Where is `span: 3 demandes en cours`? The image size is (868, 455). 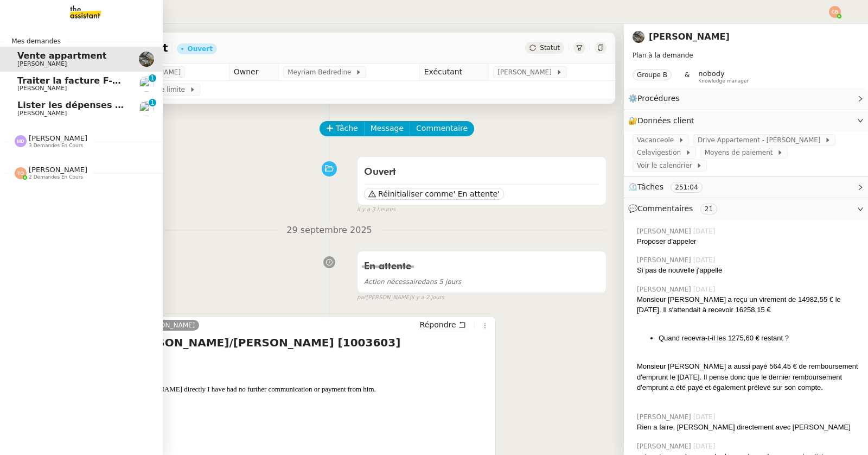 span: 3 demandes en cours is located at coordinates (56, 146).